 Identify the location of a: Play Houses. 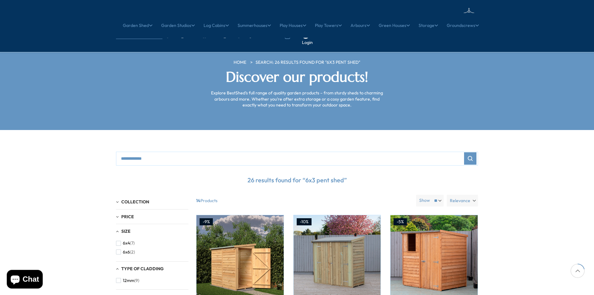
(293, 25).